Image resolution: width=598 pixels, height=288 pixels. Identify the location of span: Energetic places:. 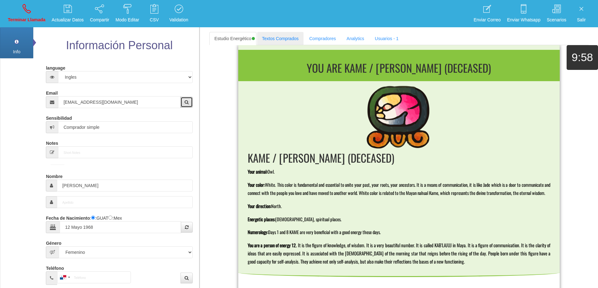
(261, 219).